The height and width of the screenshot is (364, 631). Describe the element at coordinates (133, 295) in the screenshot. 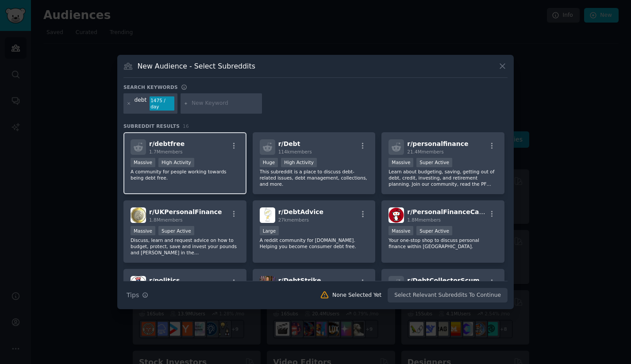

I see `span: Tips` at that location.